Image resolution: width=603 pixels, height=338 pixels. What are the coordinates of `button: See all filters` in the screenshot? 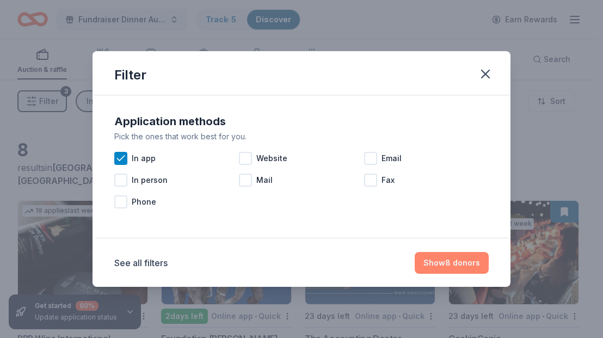 It's located at (141, 263).